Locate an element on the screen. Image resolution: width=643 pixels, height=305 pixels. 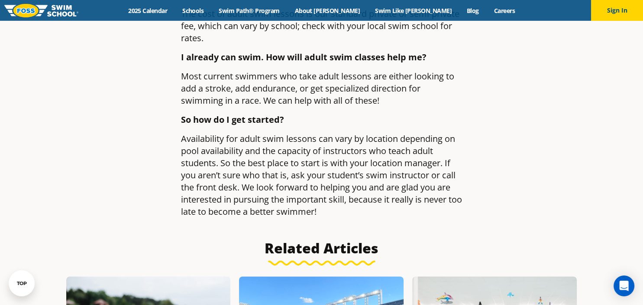
p: Most current swimmers who take adult lessons are either looking to add a stroke, add endurance, o... is located at coordinates (322, 88).